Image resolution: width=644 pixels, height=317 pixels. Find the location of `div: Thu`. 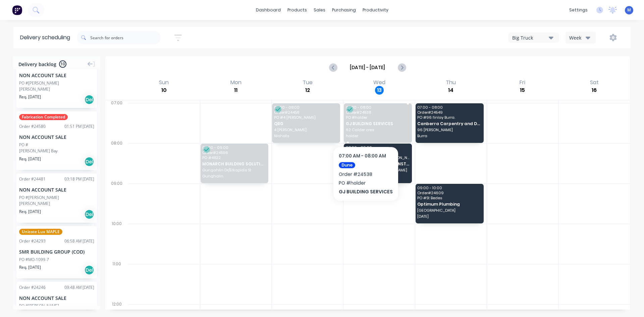

div: Thu is located at coordinates (451, 83).